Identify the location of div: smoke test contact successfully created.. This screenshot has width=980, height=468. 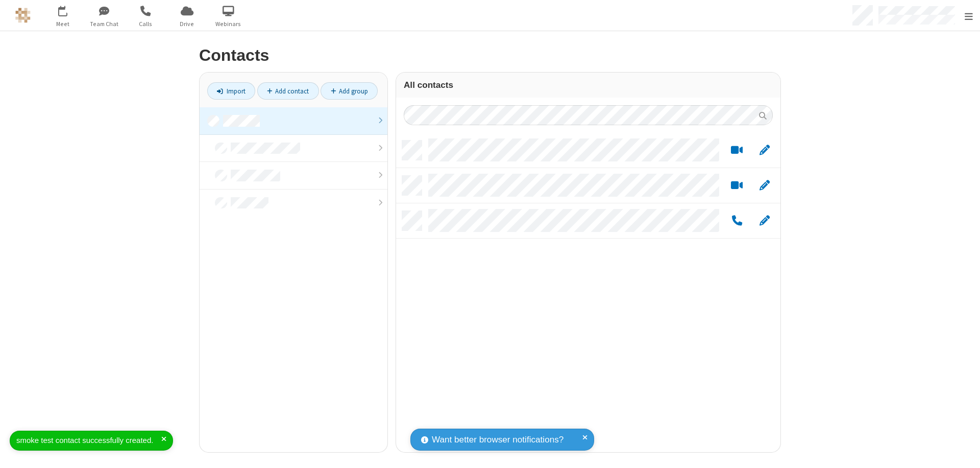
(89, 440).